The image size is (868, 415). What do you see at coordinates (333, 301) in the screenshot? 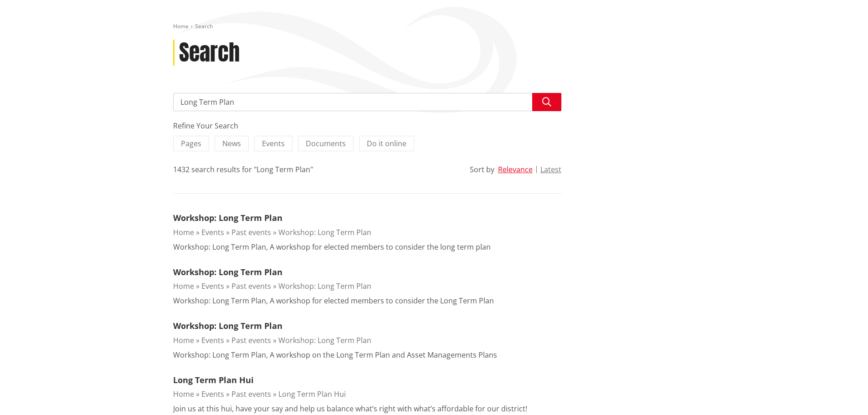
I see `p: Workshop: Long Term Plan, A workshop for elected members to consider the Long Term Plan` at bounding box center [333, 301].